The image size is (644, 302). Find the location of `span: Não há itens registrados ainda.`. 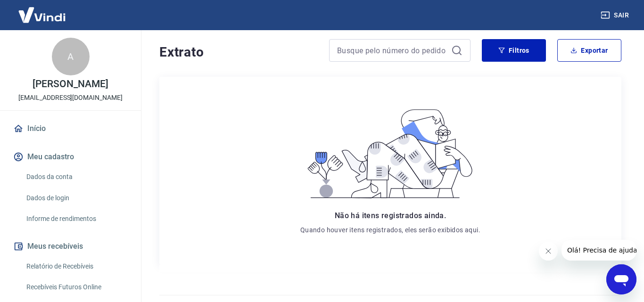

span: Não há itens registrados ainda. is located at coordinates (391, 215).